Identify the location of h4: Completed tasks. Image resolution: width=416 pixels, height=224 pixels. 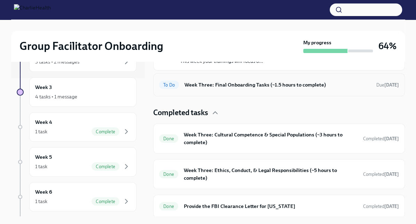
(181, 113).